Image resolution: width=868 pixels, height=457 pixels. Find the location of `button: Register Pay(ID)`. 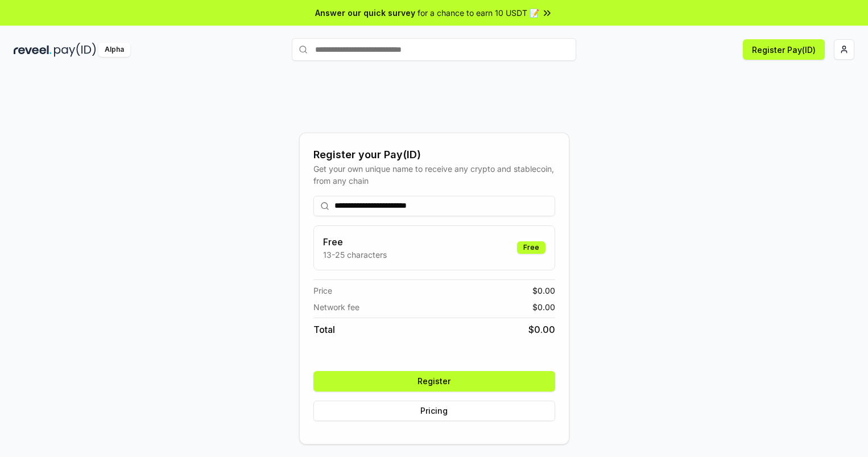

button: Register Pay(ID) is located at coordinates (784, 49).